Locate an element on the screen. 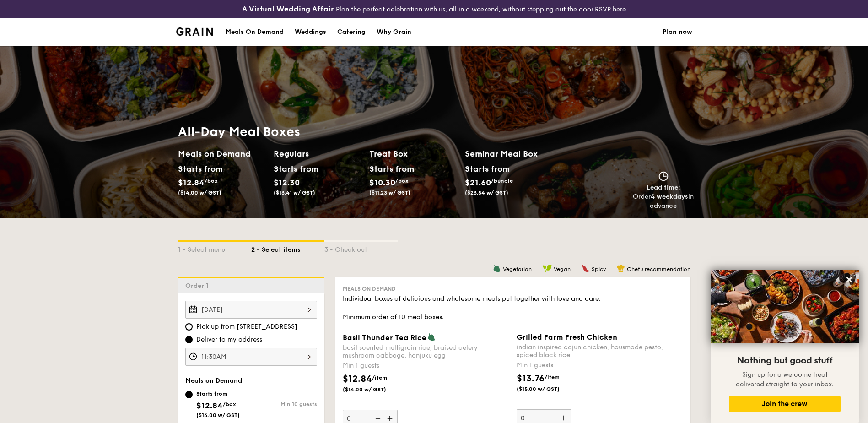 This screenshot has width=868, height=423. h2: Treat Box is located at coordinates (413, 154).